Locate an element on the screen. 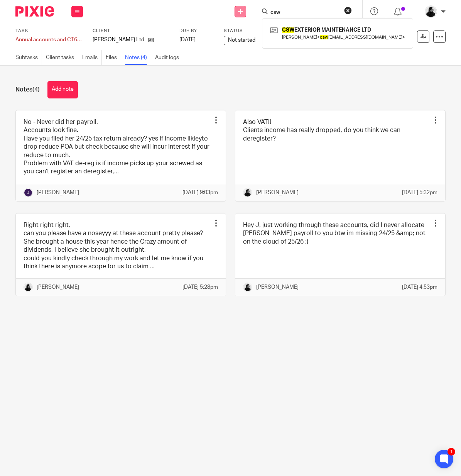 This screenshot has width=461, height=476. label: Client is located at coordinates (131, 31).